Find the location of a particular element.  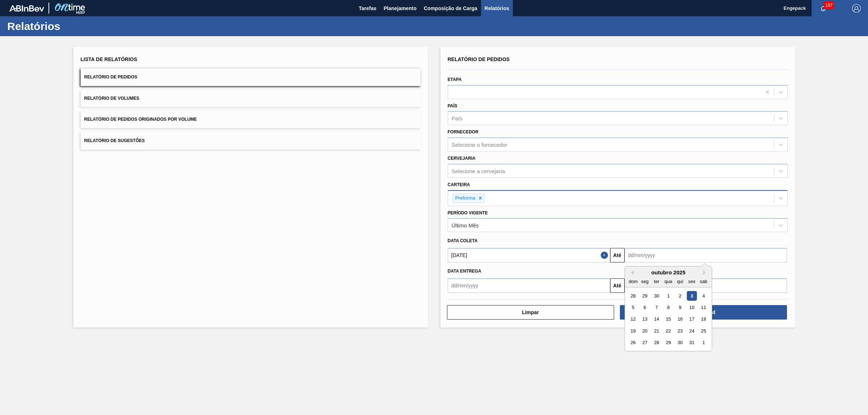

label: Etapa is located at coordinates (454, 79).